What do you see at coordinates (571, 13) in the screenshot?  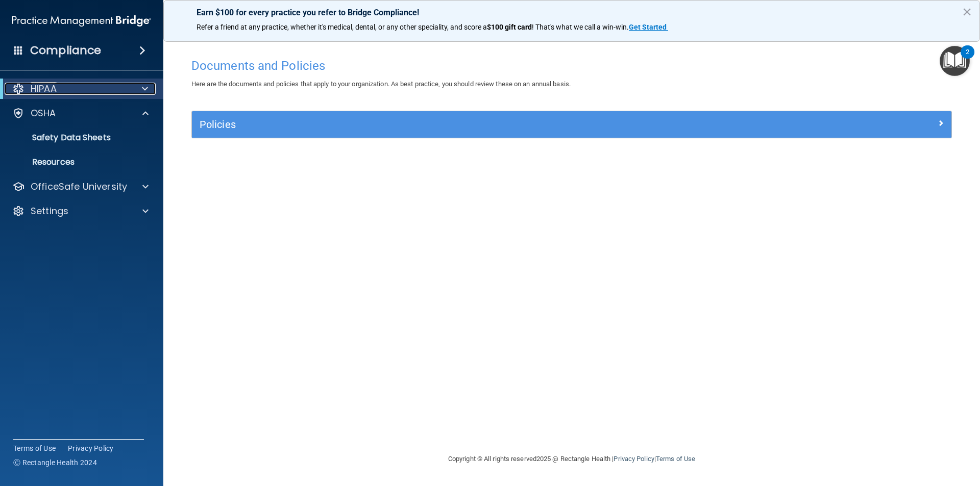 I see `p: Earn $100 for every practice you refer to Bridge Compliance!` at bounding box center [571, 13].